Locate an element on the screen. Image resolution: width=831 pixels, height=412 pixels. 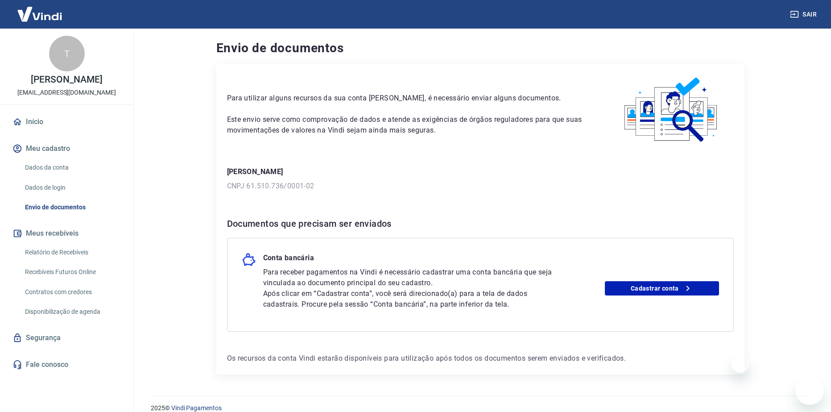
p: Conta bancária is located at coordinates (289, 260).